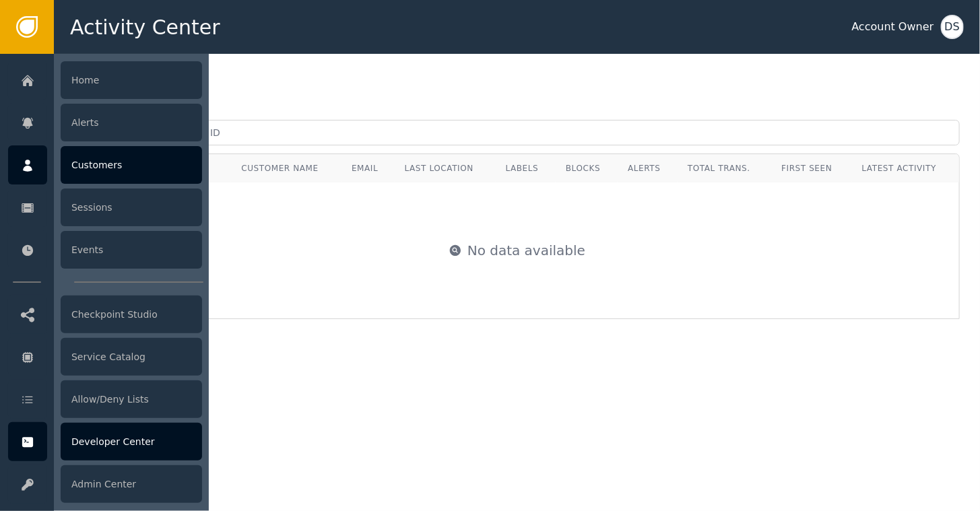 The image size is (980, 511). I want to click on div: Labels, so click(525, 168).